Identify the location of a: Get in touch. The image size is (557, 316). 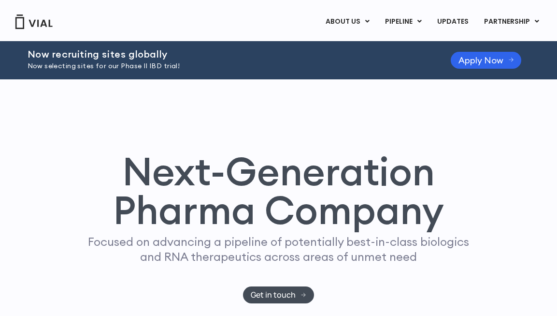
(278, 294).